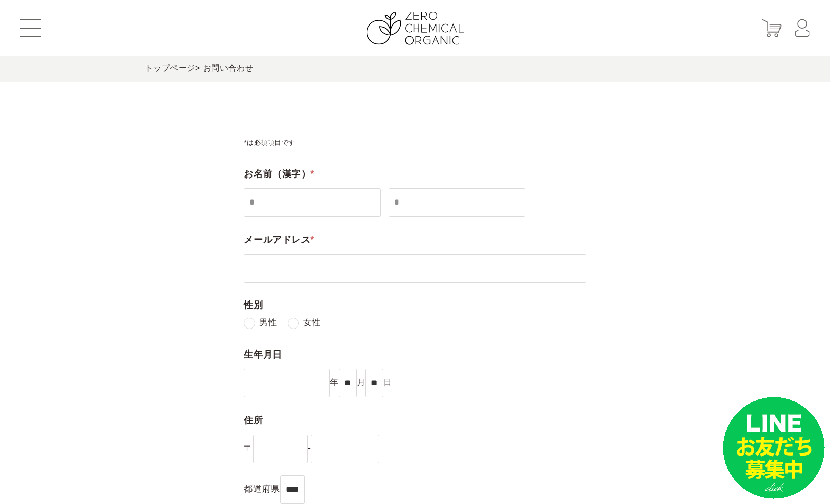  What do you see at coordinates (304, 323) in the screenshot?
I see `label: 女性` at bounding box center [304, 323].